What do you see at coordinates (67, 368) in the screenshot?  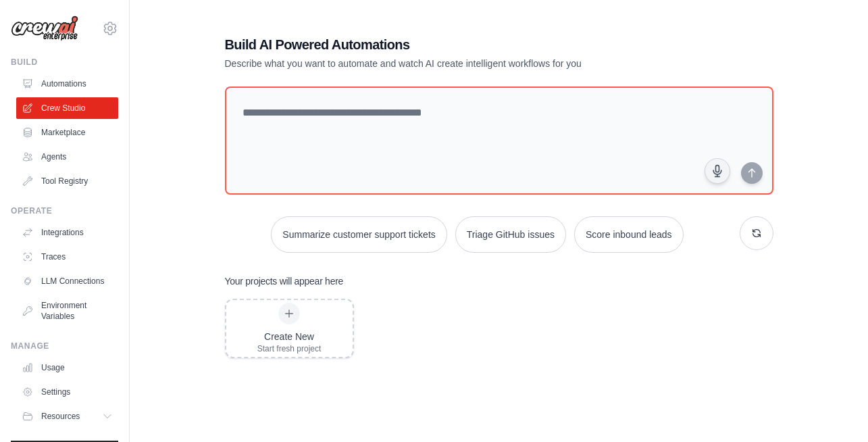 I see `a: Usage` at bounding box center [67, 368].